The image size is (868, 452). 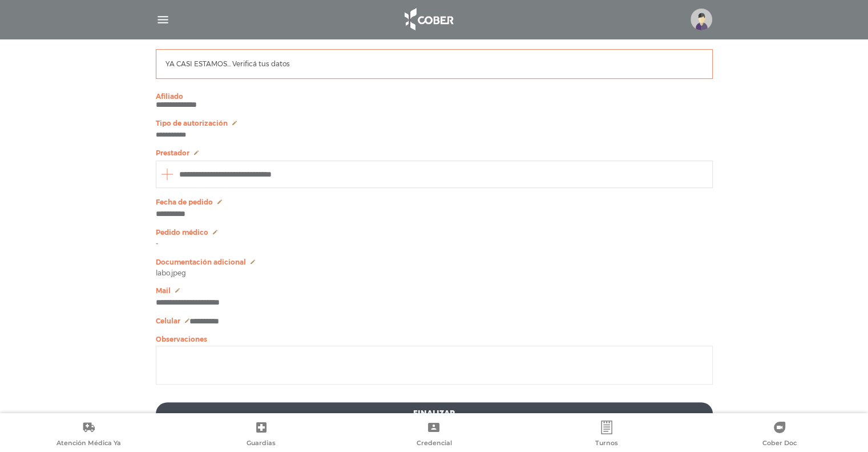 What do you see at coordinates (228, 64) in the screenshot?
I see `p: YA CASI ESTAMOS... Verificá tus datos` at bounding box center [228, 64].